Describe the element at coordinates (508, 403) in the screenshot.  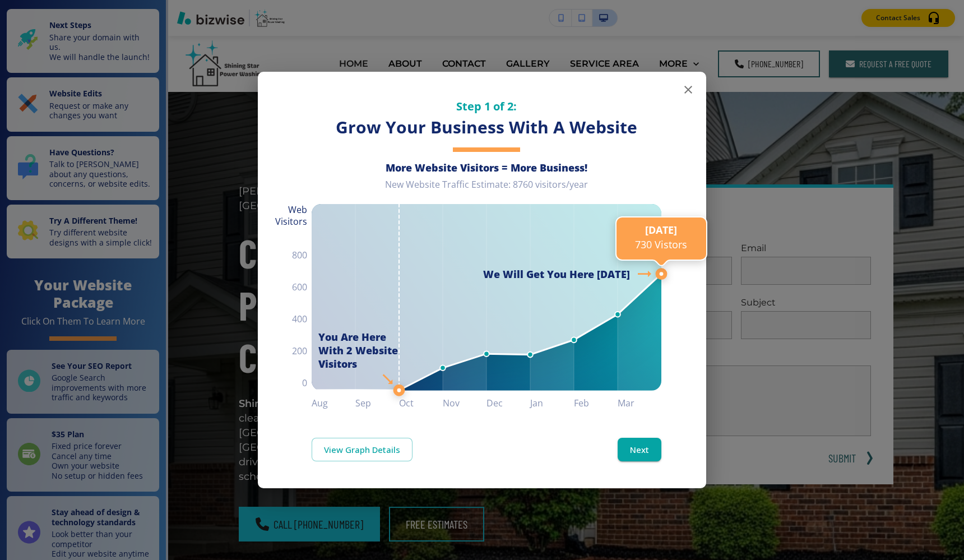
I see `h6: Dec` at that location.